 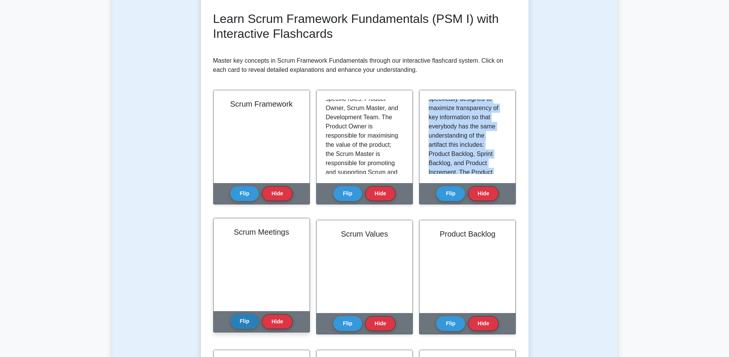 What do you see at coordinates (261, 104) in the screenshot?
I see `h2: Scrum Framework` at bounding box center [261, 104].